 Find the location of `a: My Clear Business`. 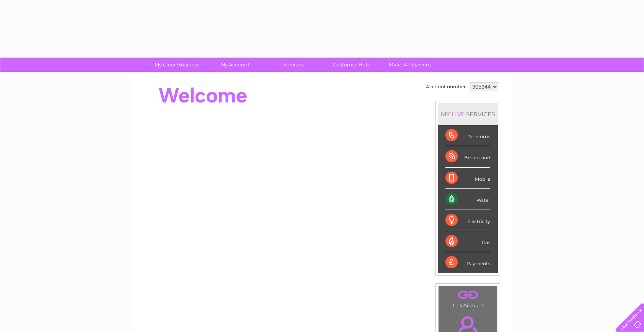

a: My Clear Business is located at coordinates (177, 64).